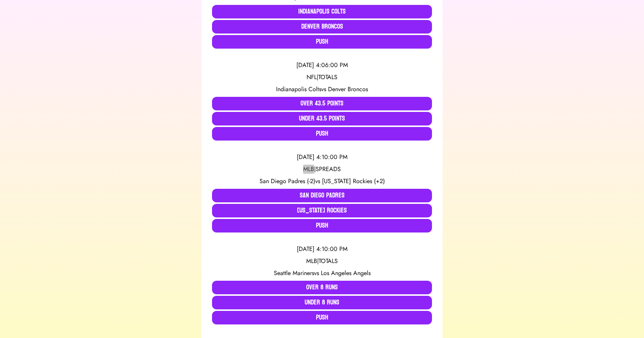 The width and height of the screenshot is (644, 338). Describe the element at coordinates (287, 181) in the screenshot. I see `span: San Diego Padres (-2)` at that location.